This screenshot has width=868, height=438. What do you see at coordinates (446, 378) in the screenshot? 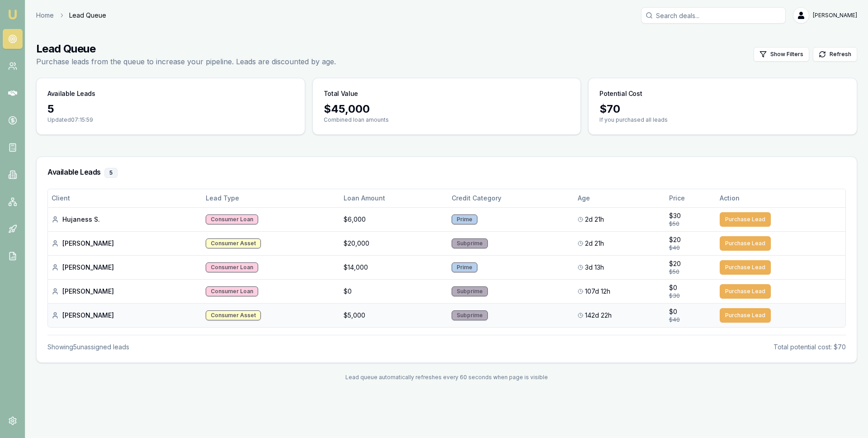
I see `div: Lead queue automatically refreshes every 60 seconds when page is visible` at bounding box center [446, 378].